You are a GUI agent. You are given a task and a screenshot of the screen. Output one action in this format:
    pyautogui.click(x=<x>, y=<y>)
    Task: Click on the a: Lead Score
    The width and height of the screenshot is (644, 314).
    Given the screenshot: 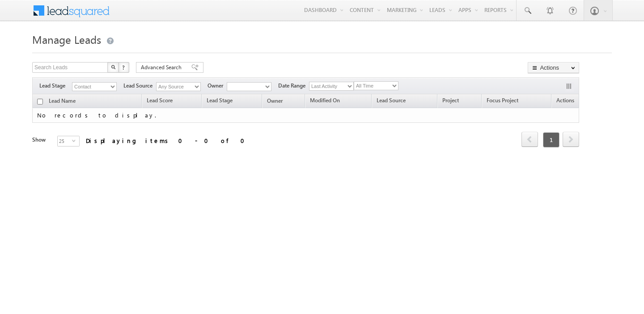 What is the action you would take?
    pyautogui.click(x=160, y=102)
    